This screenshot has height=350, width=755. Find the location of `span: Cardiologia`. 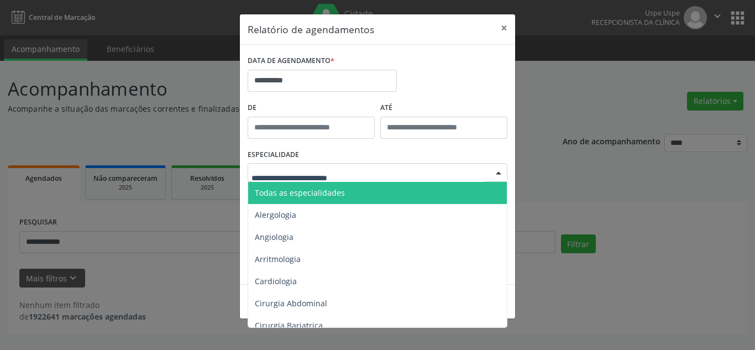

span: Cardiologia is located at coordinates (276, 281).